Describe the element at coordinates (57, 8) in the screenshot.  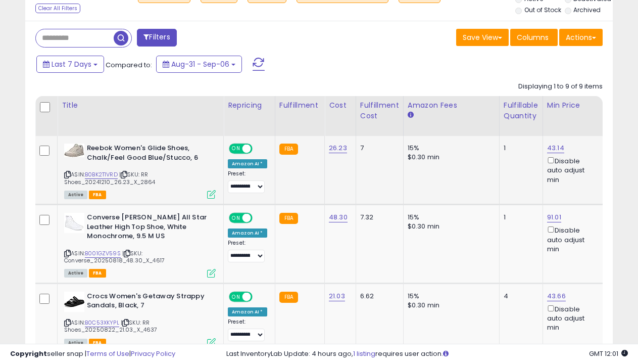
I see `div: Clear All Filters` at that location.